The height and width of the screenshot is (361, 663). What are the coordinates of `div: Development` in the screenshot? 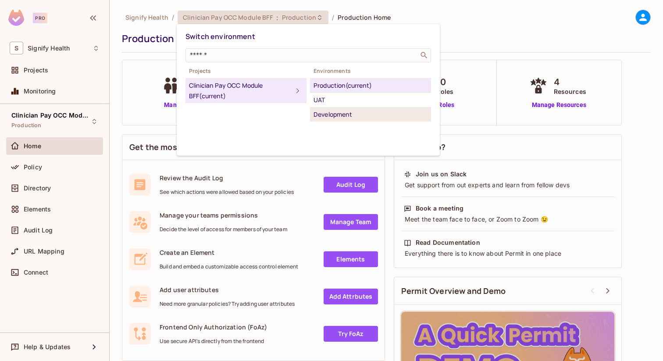 It's located at (370, 114).